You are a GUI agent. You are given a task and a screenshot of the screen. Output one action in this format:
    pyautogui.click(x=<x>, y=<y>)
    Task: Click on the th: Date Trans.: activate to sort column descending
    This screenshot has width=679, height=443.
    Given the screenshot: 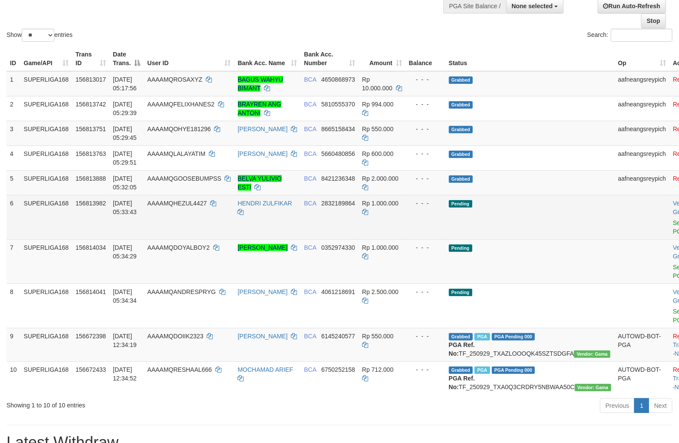 What is the action you would take?
    pyautogui.click(x=126, y=59)
    